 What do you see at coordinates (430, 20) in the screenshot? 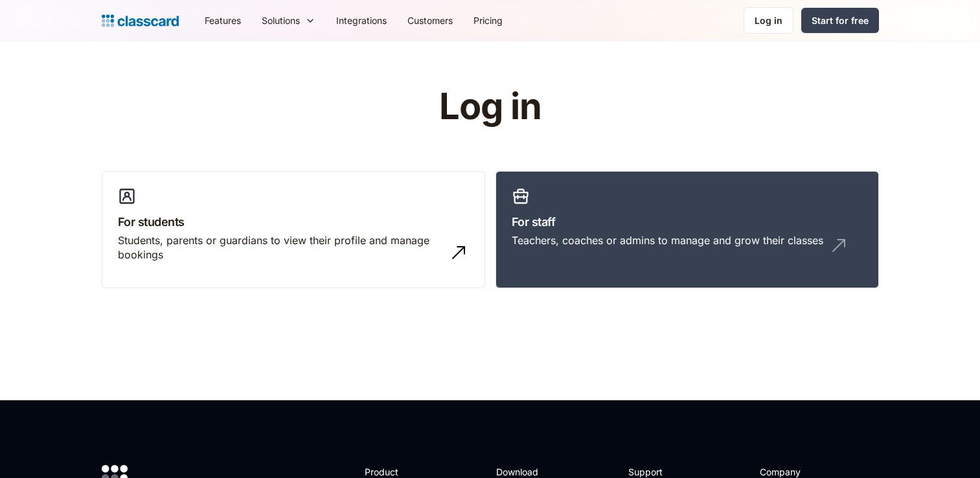
I see `a: Customers` at bounding box center [430, 20].